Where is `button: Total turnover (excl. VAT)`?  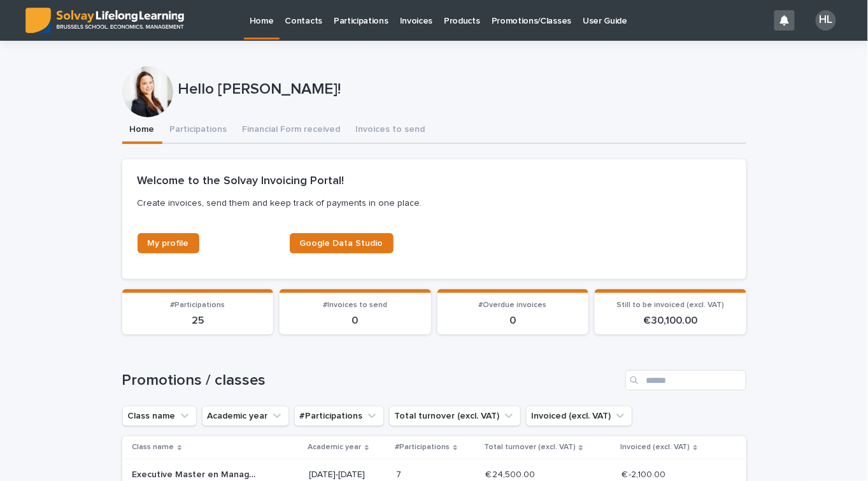 button: Total turnover (excl. VAT) is located at coordinates (455, 416).